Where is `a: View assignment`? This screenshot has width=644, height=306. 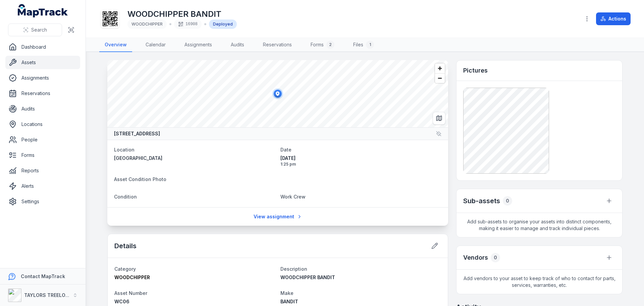 a: View assignment is located at coordinates (278, 217).